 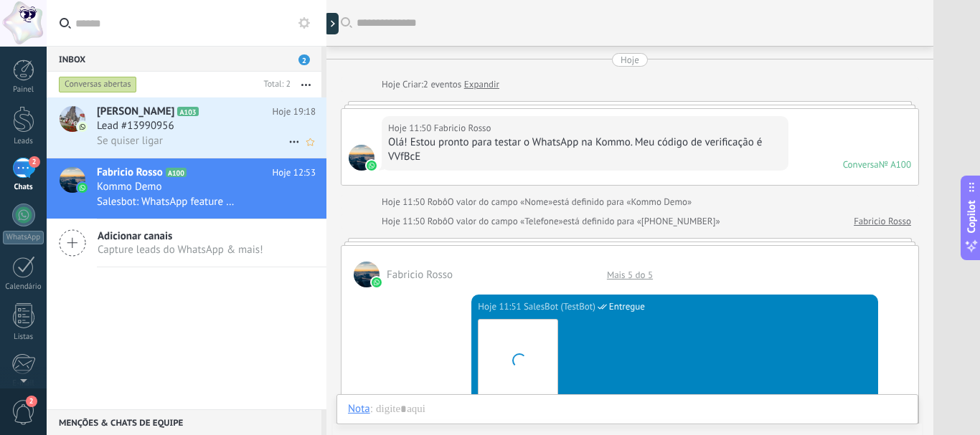 What do you see at coordinates (180, 250) in the screenshot?
I see `span: Capture leads do WhatsApp & mais!` at bounding box center [180, 250].